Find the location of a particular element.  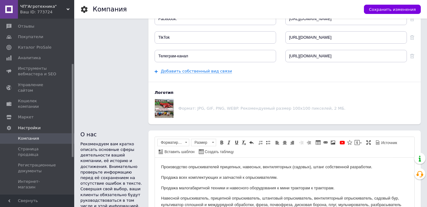

a: Вставить шаблон is located at coordinates (177, 151).